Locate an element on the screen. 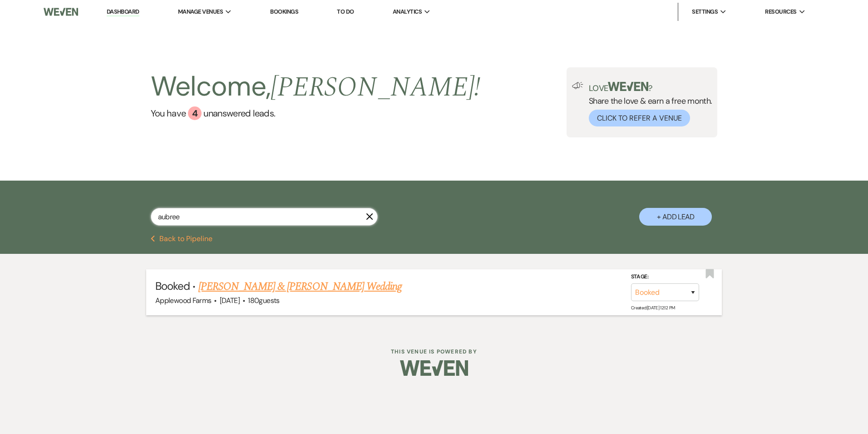 This screenshot has height=434, width=868. img: loud-speaker-illustration.svg is located at coordinates (578, 85).